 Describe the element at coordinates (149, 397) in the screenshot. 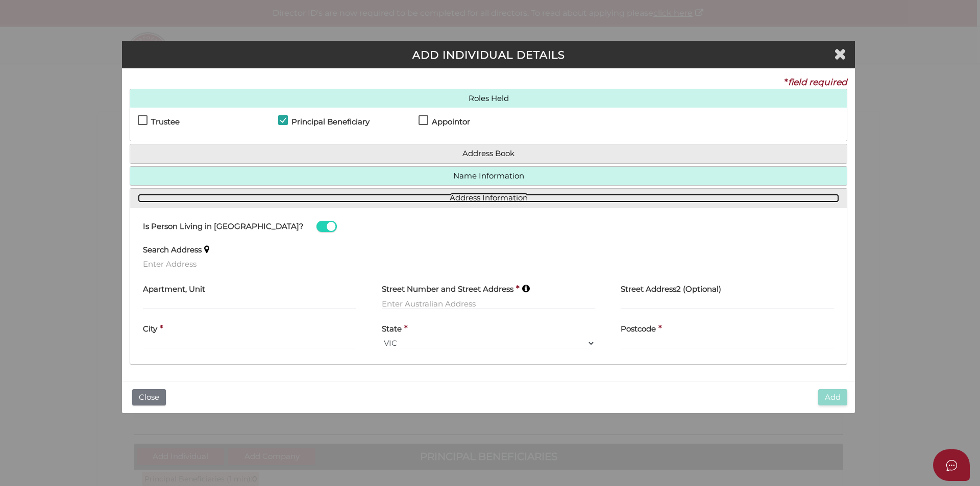

I see `button: Close` at that location.